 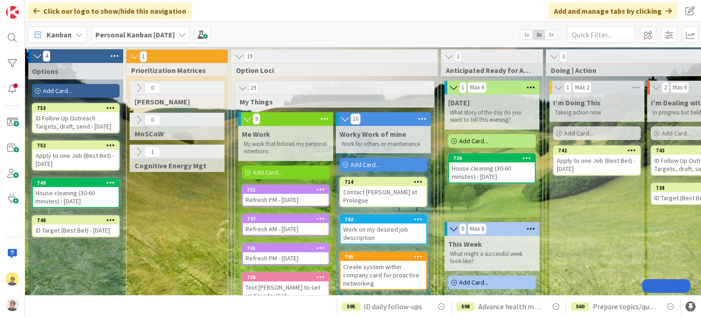 I want to click on span: 3, so click(x=563, y=57).